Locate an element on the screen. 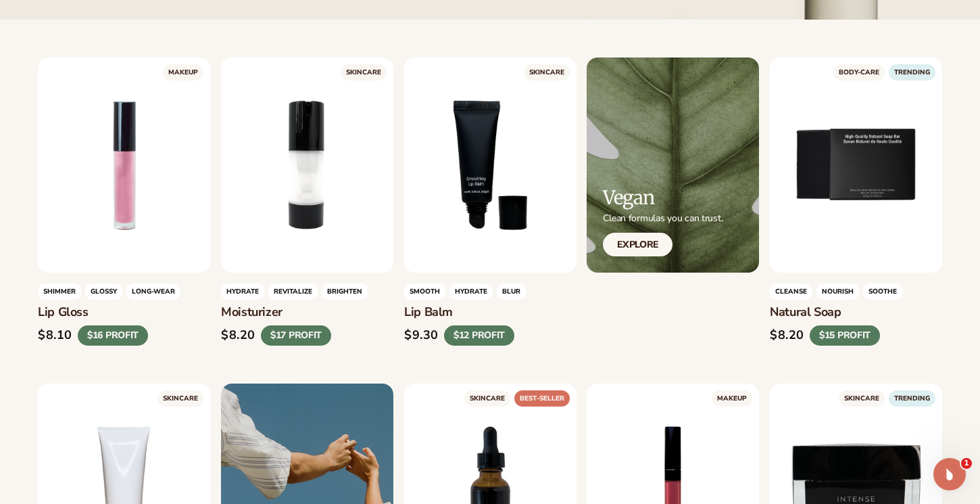 Image resolution: width=980 pixels, height=504 pixels. div: $15 PROFIT is located at coordinates (845, 336).